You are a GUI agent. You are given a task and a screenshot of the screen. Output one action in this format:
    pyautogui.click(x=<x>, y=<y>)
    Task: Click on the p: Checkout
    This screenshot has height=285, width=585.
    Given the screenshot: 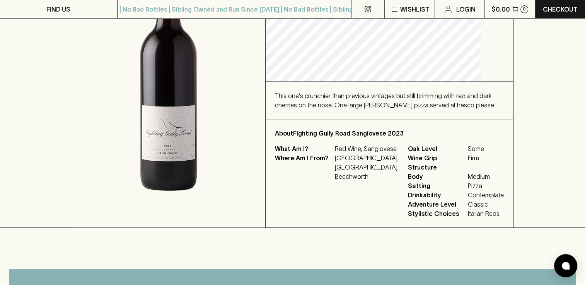 What is the action you would take?
    pyautogui.click(x=560, y=9)
    